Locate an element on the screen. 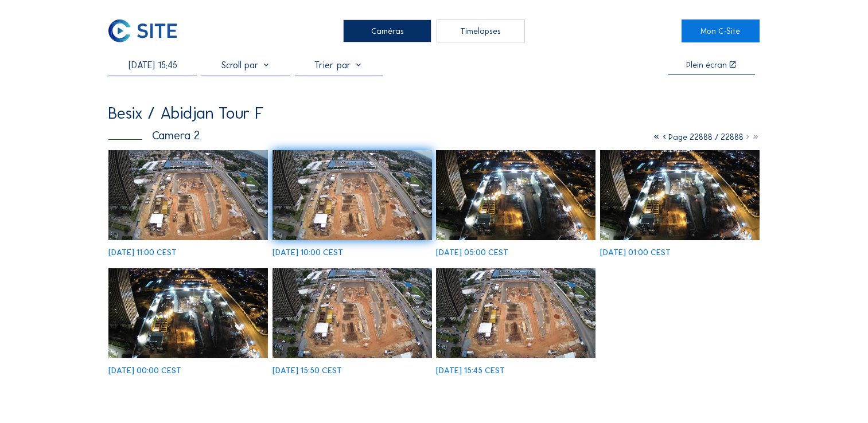 This screenshot has height=423, width=868. div: Plein écran is located at coordinates (706, 65).